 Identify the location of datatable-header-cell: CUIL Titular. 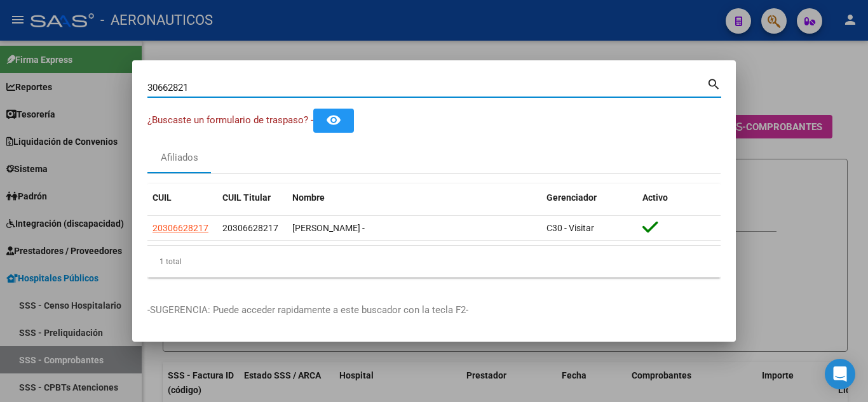
(252, 198).